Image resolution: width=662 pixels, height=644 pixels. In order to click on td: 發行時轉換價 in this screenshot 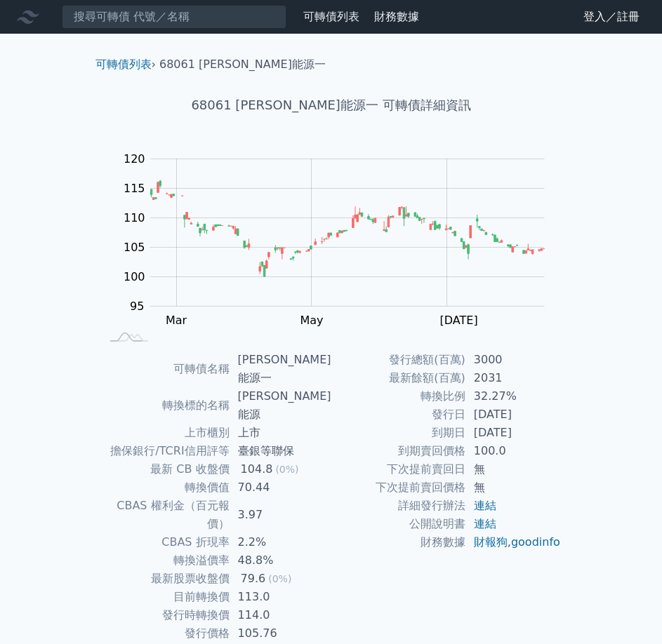, I will do `click(165, 615)`.